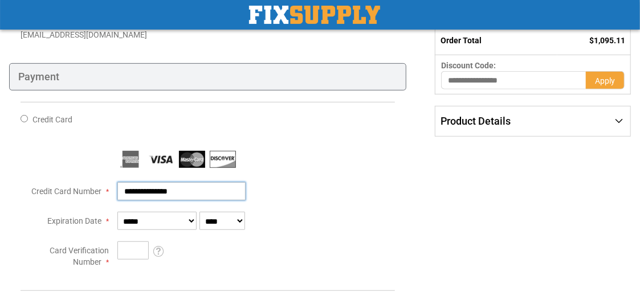 This screenshot has height=296, width=640. What do you see at coordinates (314, 15) in the screenshot?
I see `img: Fix Industrial Supply` at bounding box center [314, 15].